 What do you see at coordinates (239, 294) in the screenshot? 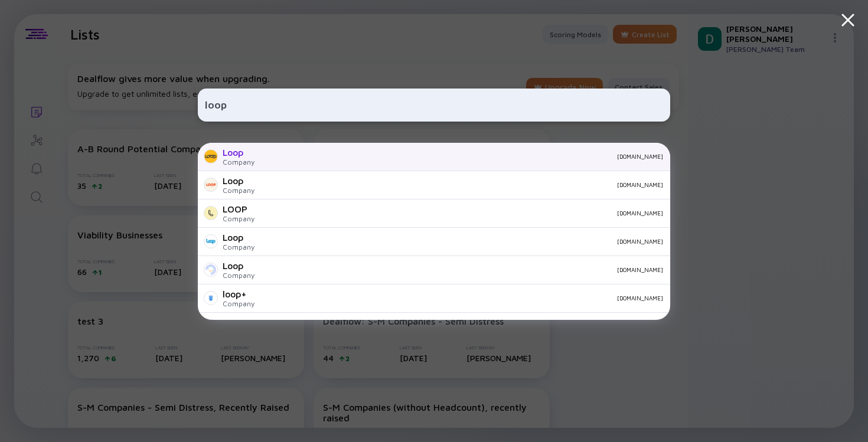
I see `div: loop+` at bounding box center [239, 294].